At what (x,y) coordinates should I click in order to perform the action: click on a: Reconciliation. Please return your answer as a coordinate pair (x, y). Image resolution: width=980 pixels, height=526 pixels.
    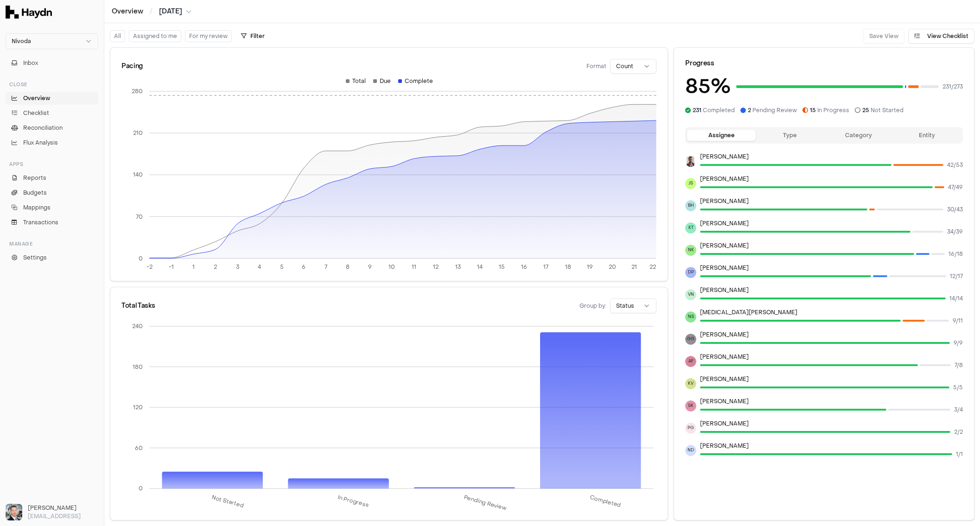
    Looking at the image, I should click on (52, 128).